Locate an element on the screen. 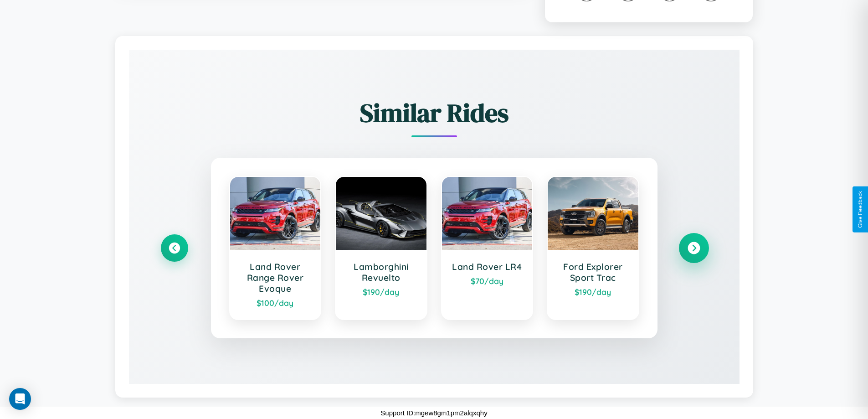  h3: Ford Explorer Sport Trac is located at coordinates (593, 272).